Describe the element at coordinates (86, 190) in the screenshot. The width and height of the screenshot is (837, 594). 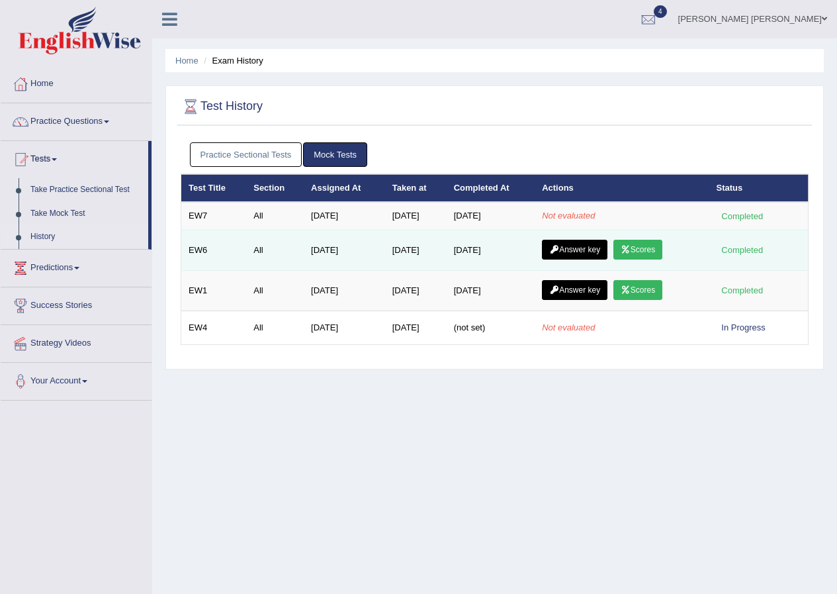
I see `a: Take Practice Sectional Test` at that location.